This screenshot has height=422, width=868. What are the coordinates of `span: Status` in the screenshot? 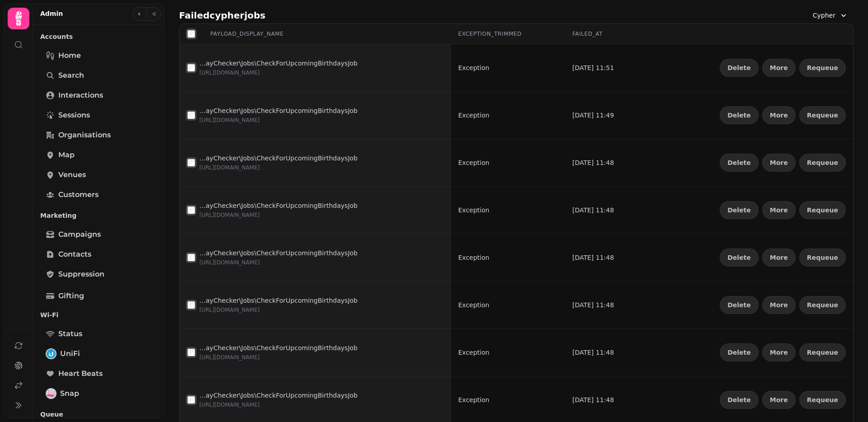 It's located at (70, 334).